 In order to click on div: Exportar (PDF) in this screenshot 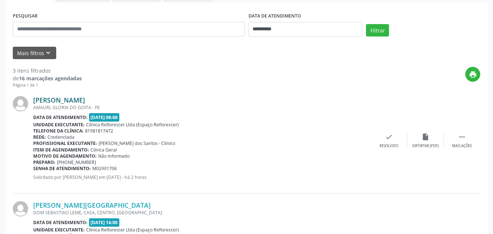, I will do `click(425, 146)`.